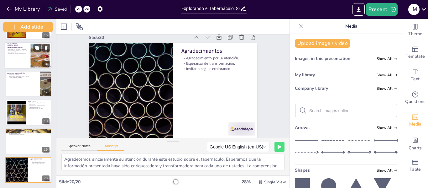  Describe the element at coordinates (415, 79) in the screenshot. I see `span: Text` at that location.